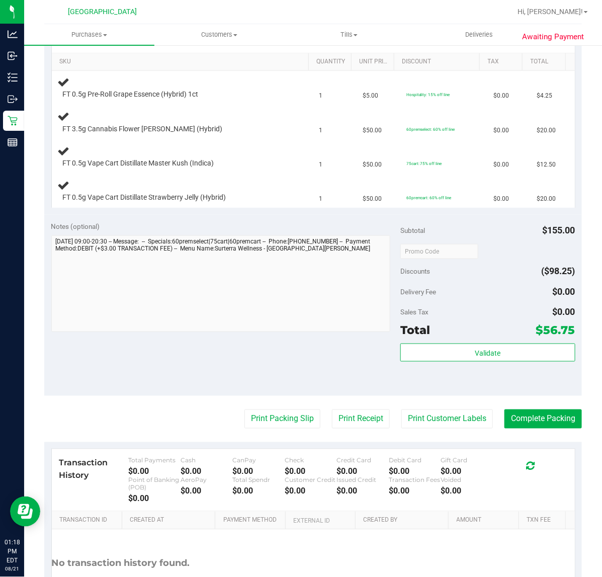 The height and width of the screenshot is (577, 602). Describe the element at coordinates (331, 62) in the screenshot. I see `a: Quantity` at that location.